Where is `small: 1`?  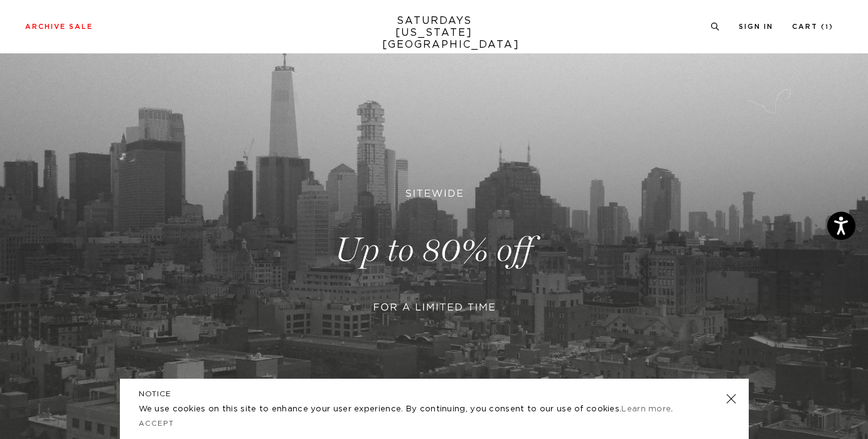
small: 1 is located at coordinates (828, 27).